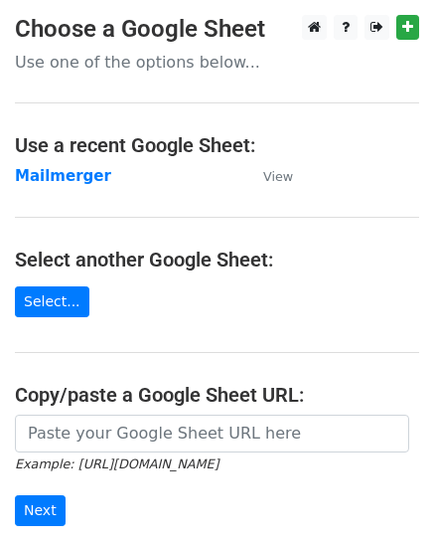 The height and width of the screenshot is (542, 434). I want to click on a: View, so click(268, 176).